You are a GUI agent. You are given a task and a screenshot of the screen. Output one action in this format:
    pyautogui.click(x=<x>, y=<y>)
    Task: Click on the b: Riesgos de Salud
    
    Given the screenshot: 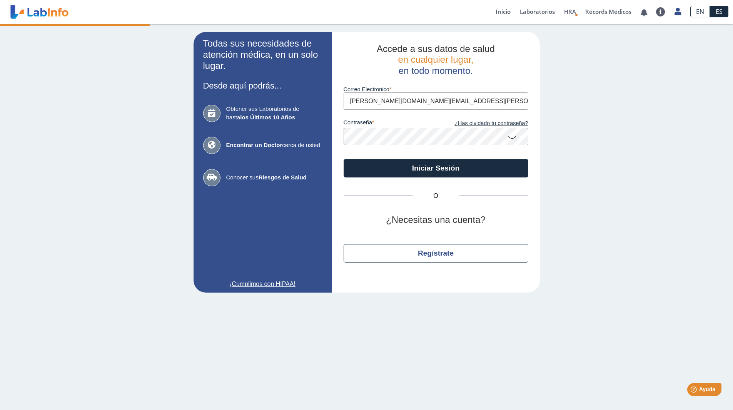 What is the action you would take?
    pyautogui.click(x=283, y=177)
    